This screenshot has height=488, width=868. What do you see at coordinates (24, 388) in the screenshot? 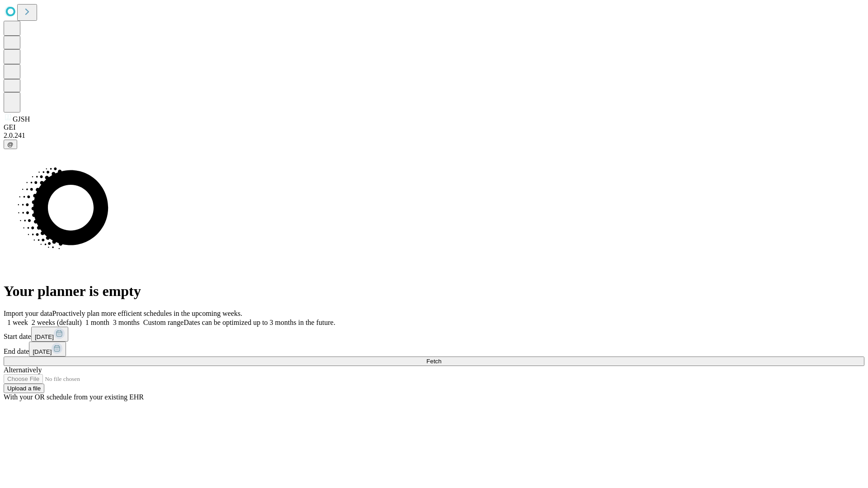
I see `button: Upload a file` at bounding box center [24, 388].